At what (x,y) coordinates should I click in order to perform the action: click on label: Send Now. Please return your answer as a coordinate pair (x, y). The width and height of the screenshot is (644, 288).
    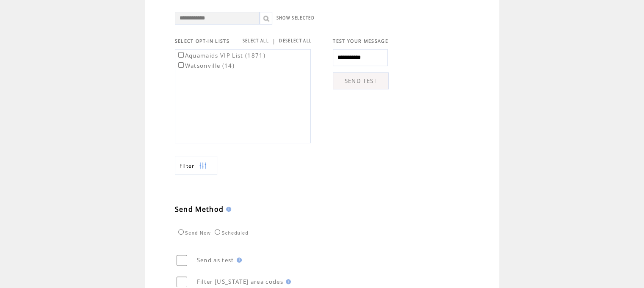
    Looking at the image, I should click on (194, 233).